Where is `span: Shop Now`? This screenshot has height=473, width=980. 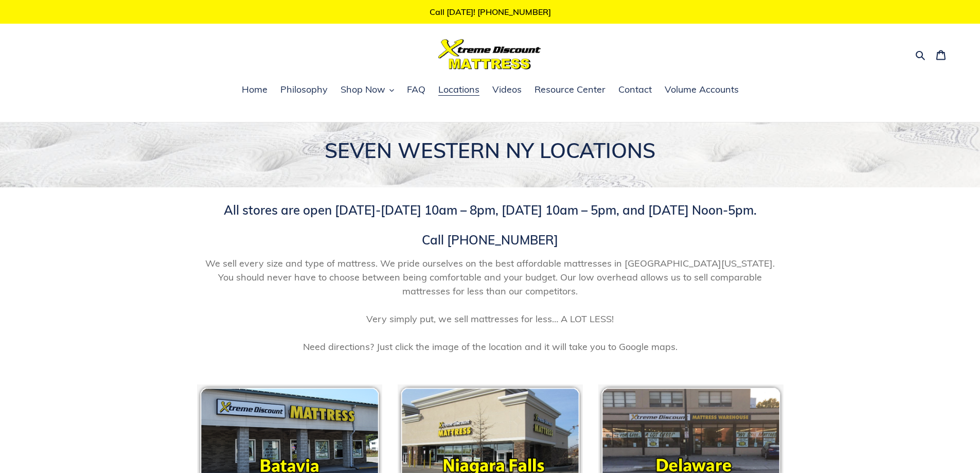 span: Shop Now is located at coordinates (363, 90).